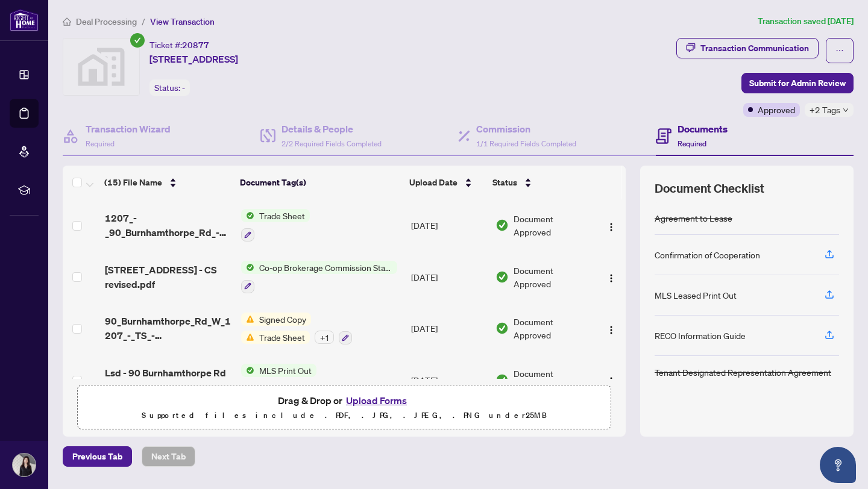 The image size is (868, 489). Describe the element at coordinates (699, 336) in the screenshot. I see `div: RECO Information Guide` at that location.